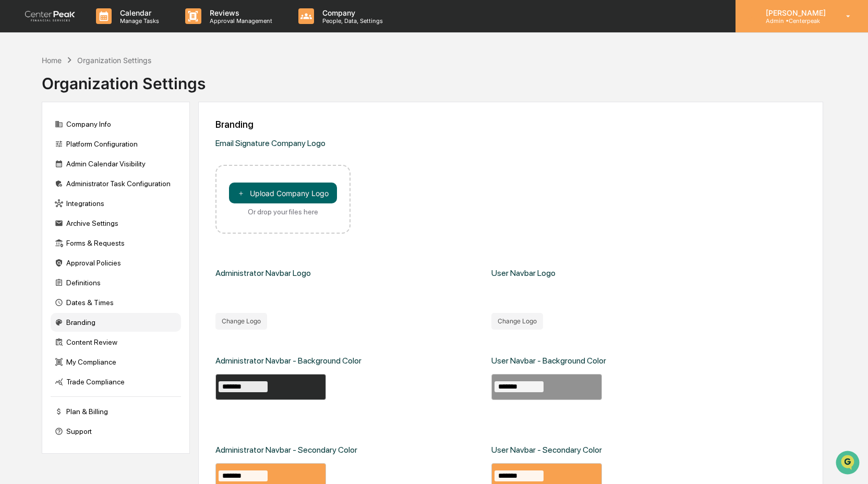 The width and height of the screenshot is (868, 484). What do you see at coordinates (116, 144) in the screenshot?
I see `div: Platform Configuration` at bounding box center [116, 144].